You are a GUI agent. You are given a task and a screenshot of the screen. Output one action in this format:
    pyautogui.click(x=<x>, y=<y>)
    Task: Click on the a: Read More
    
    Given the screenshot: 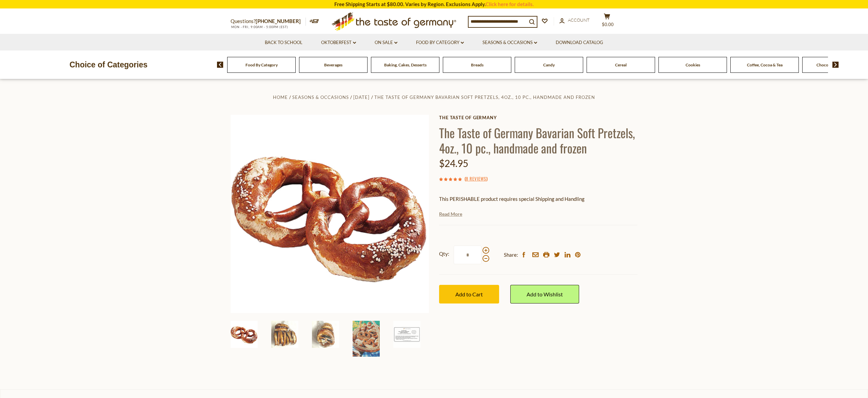 What is the action you would take?
    pyautogui.click(x=450, y=214)
    